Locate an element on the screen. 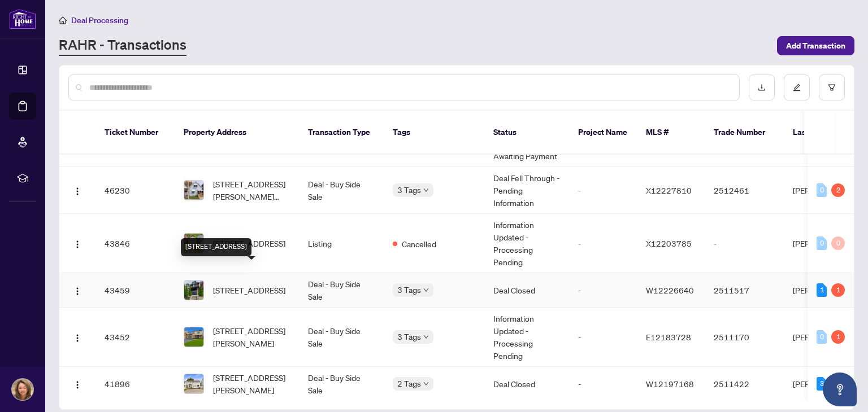 The width and height of the screenshot is (868, 412). td: 43459 is located at coordinates (135, 290).